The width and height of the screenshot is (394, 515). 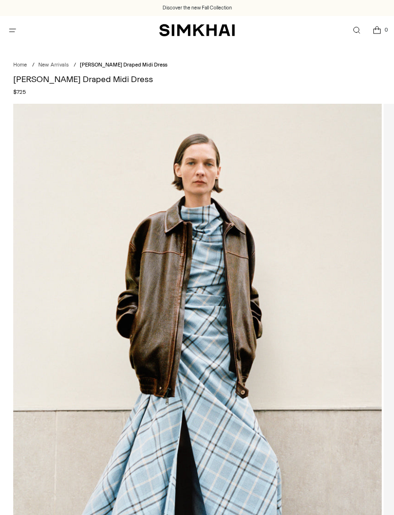 I want to click on span: $725, so click(x=19, y=92).